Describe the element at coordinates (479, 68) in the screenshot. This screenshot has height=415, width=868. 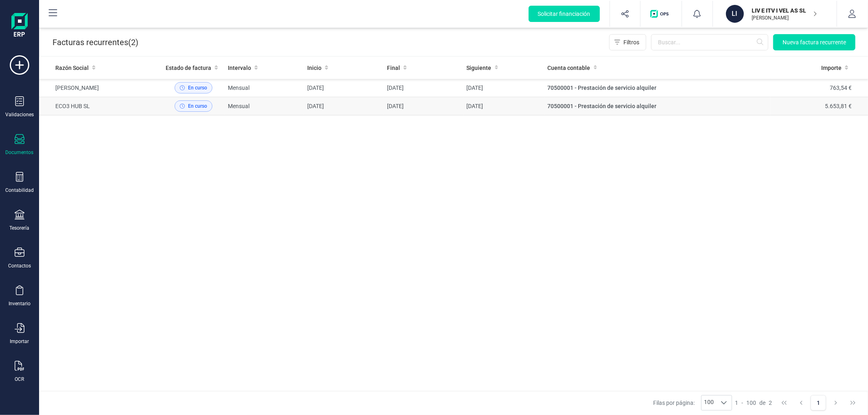
I see `span: Siguiente` at that location.